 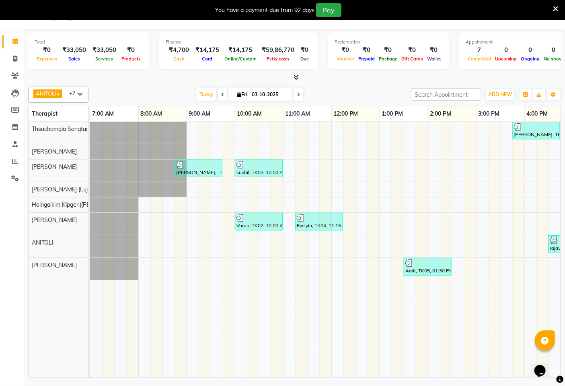 I want to click on span: Cash, so click(x=179, y=59).